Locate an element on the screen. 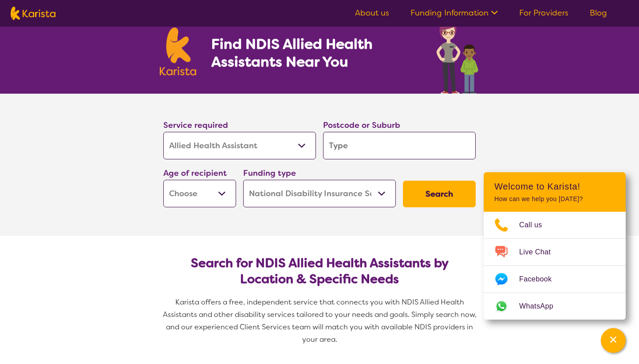 This screenshot has width=639, height=364. h2: Search for NDIS Allied Health Assistants by Location & Specific Needs is located at coordinates (320, 271).